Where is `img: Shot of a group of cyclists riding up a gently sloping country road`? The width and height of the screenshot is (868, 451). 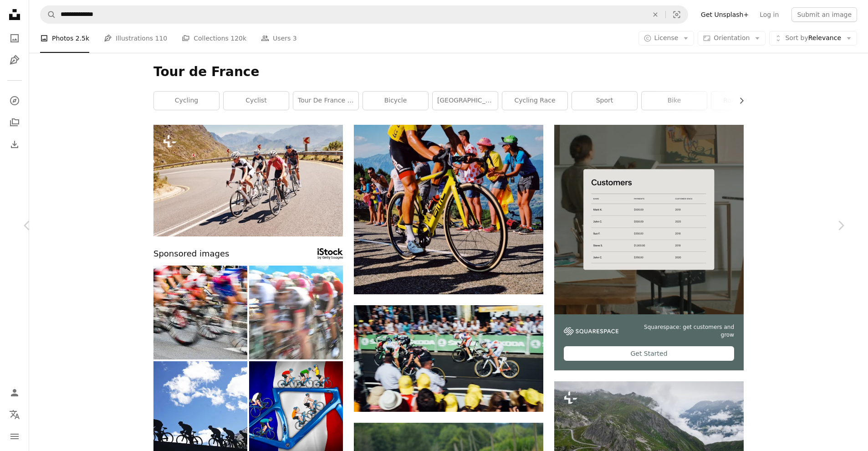
img: Shot of a group of cyclists riding up a gently sloping country road is located at coordinates (248, 180).